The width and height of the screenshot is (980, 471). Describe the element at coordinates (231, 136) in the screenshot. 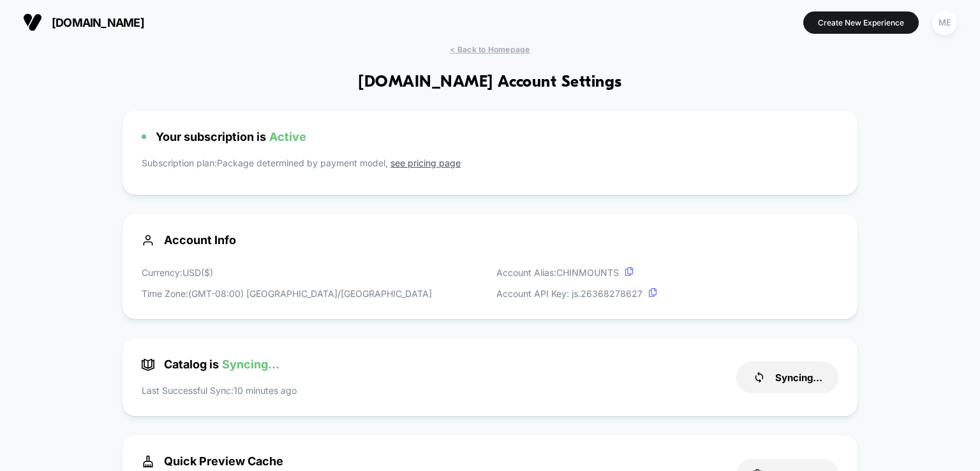

I see `span: Your subscription is` at that location.